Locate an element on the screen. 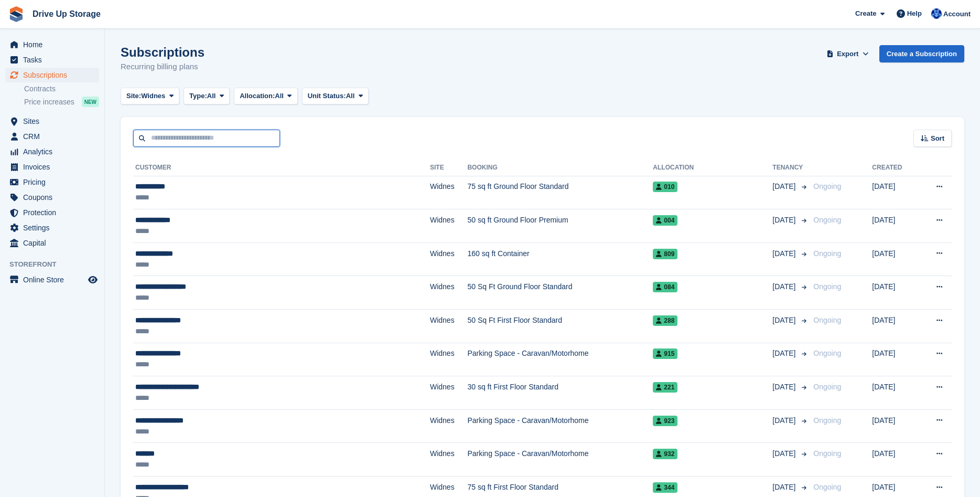  span: Help is located at coordinates (915, 14).